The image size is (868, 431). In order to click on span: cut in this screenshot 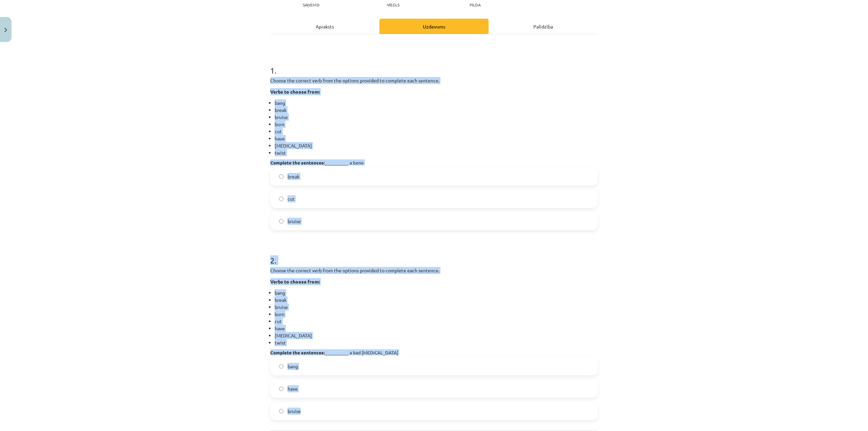, I will do `click(291, 199)`.